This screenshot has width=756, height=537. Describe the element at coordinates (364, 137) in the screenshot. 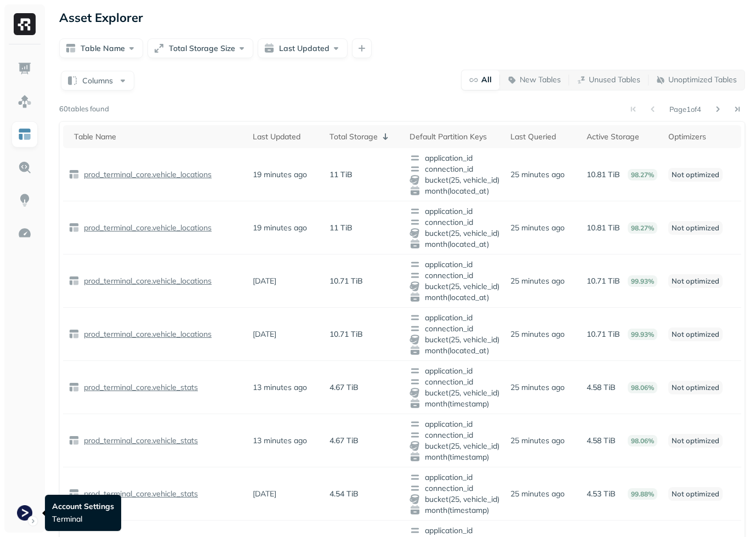

I see `div: Total Storage` at that location.